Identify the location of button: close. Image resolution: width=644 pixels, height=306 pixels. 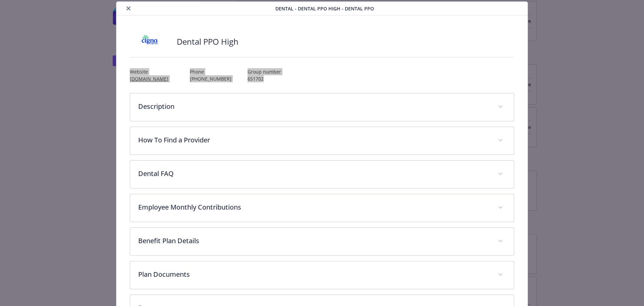
(128, 8).